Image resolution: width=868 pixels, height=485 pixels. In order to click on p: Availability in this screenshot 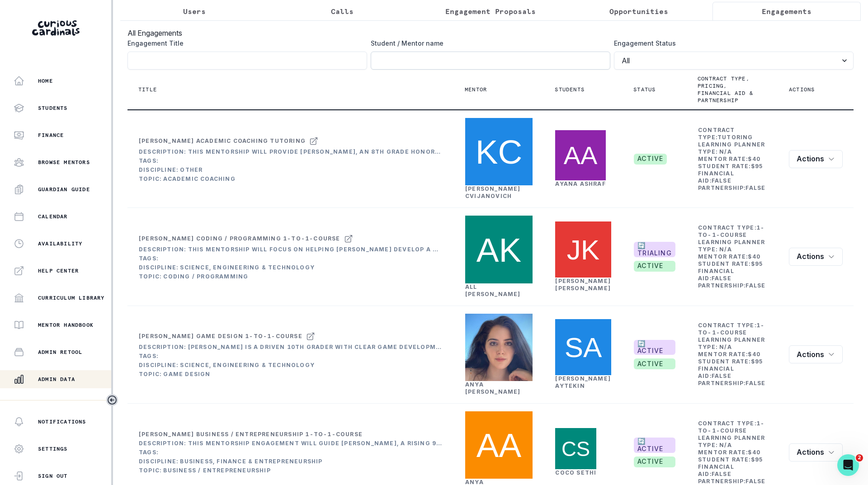, I will do `click(60, 243)`.